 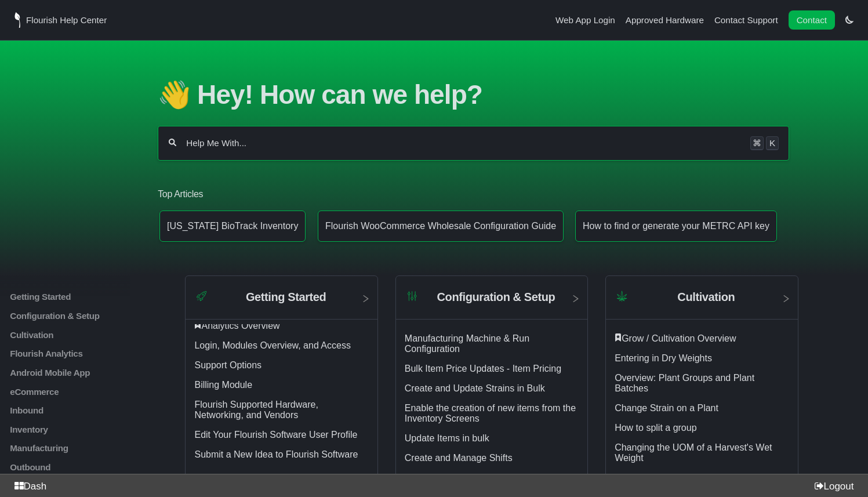 What do you see at coordinates (77, 296) in the screenshot?
I see `p: Getting Started` at bounding box center [77, 296].